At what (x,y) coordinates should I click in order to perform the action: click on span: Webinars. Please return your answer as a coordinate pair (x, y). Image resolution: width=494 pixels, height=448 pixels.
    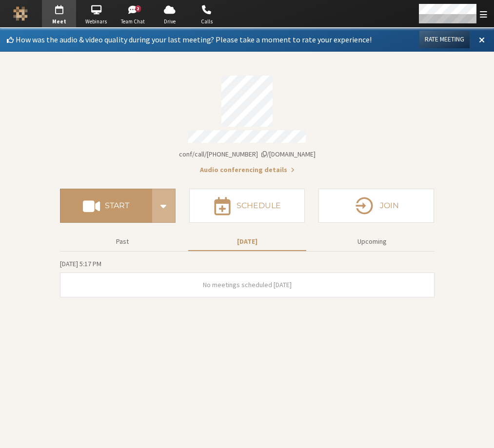
    Looking at the image, I should click on (96, 22).